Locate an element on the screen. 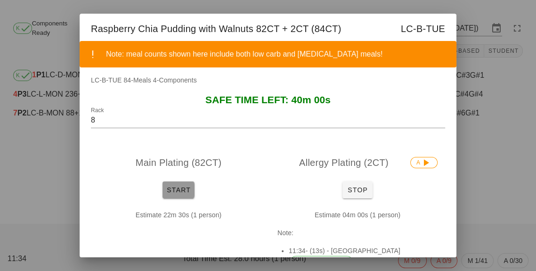 The width and height of the screenshot is (536, 271). label: Rack is located at coordinates (97, 110).